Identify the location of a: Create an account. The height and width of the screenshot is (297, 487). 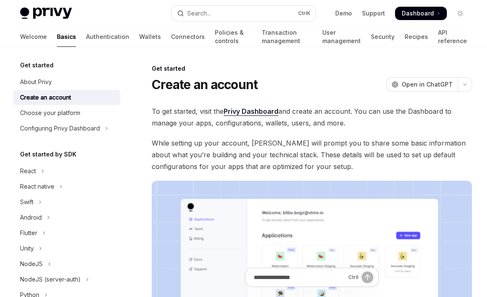
(67, 97).